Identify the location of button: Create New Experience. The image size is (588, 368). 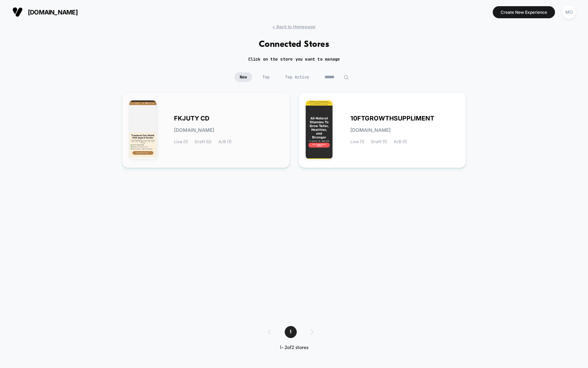
(524, 12).